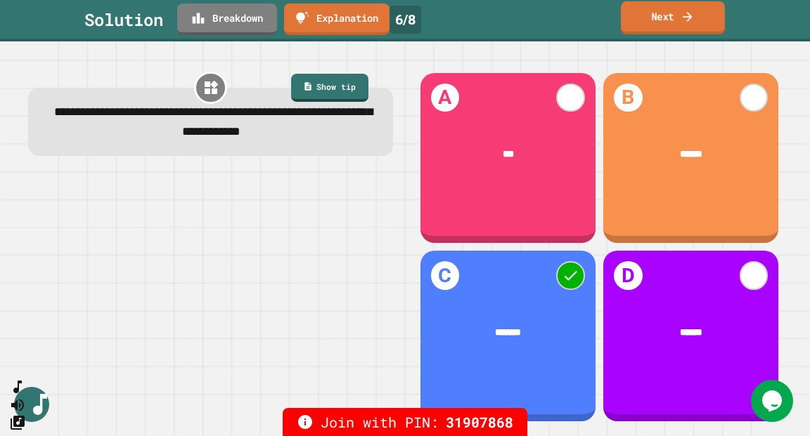 The width and height of the screenshot is (810, 436). What do you see at coordinates (18, 422) in the screenshot?
I see `button: Change Music` at bounding box center [18, 422].